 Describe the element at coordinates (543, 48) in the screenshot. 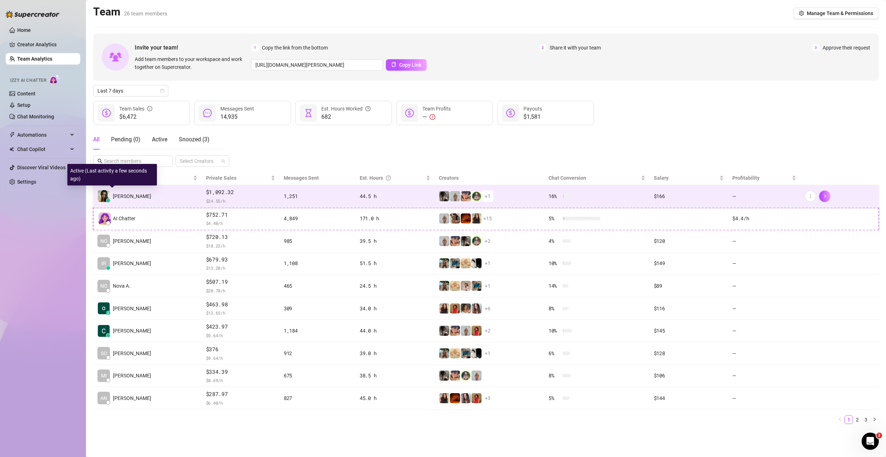

I see `span: 2` at that location.